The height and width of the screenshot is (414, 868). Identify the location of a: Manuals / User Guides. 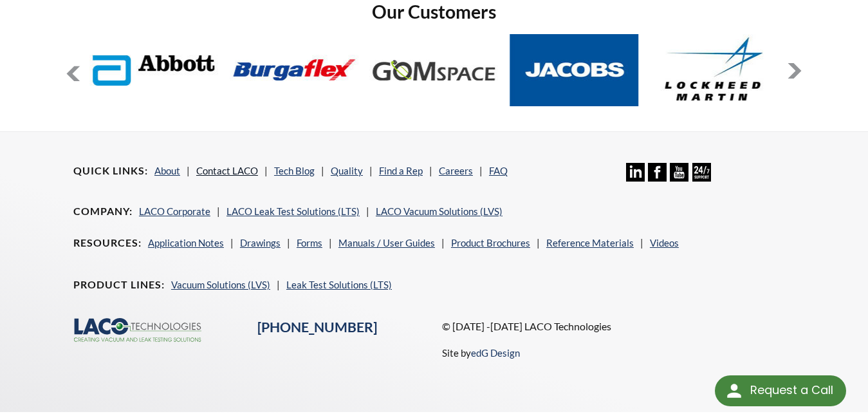
(386, 243).